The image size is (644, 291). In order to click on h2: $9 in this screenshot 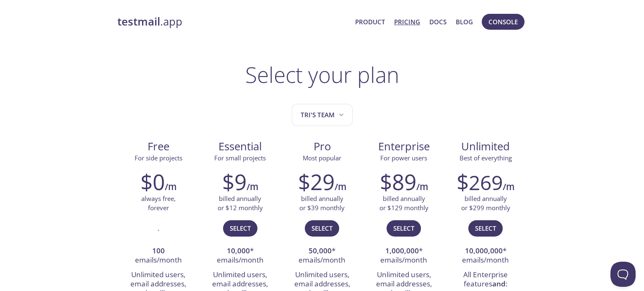, I will do `click(234, 182)`.